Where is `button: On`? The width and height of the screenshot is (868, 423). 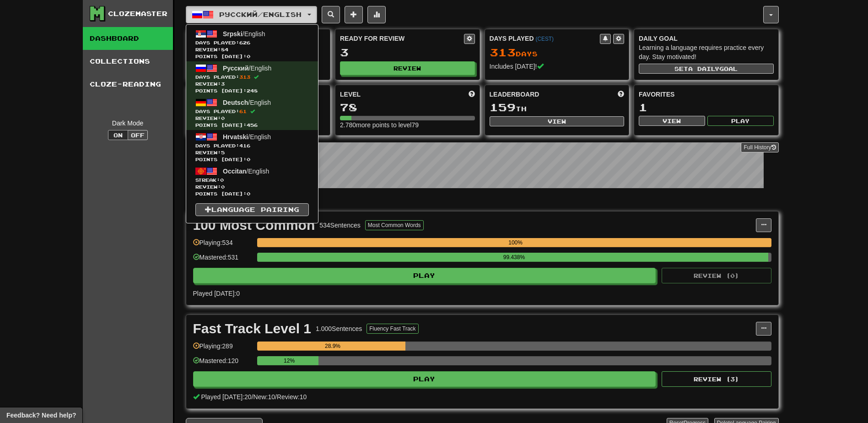
button: On is located at coordinates (118, 135).